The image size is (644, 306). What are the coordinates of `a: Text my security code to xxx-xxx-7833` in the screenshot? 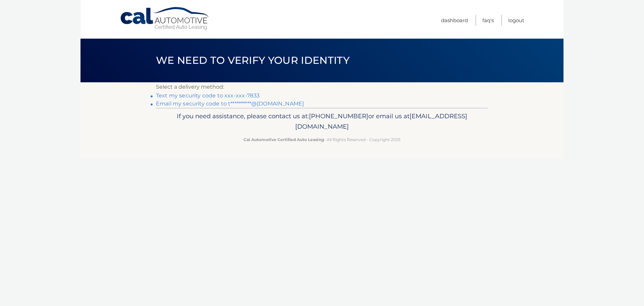 It's located at (208, 95).